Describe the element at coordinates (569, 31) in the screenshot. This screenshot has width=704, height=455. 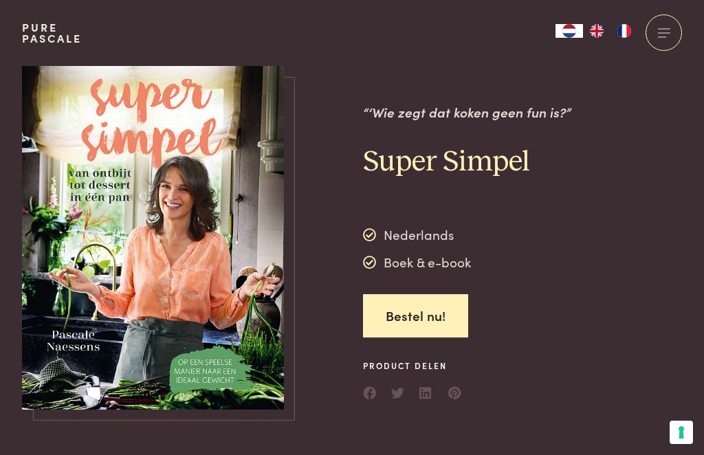
I see `a: NL` at that location.